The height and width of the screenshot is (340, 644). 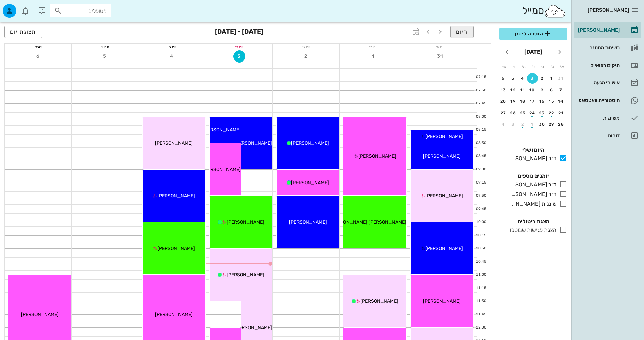 What do you see at coordinates (533, 113) in the screenshot?
I see `button: 24` at bounding box center [533, 113].